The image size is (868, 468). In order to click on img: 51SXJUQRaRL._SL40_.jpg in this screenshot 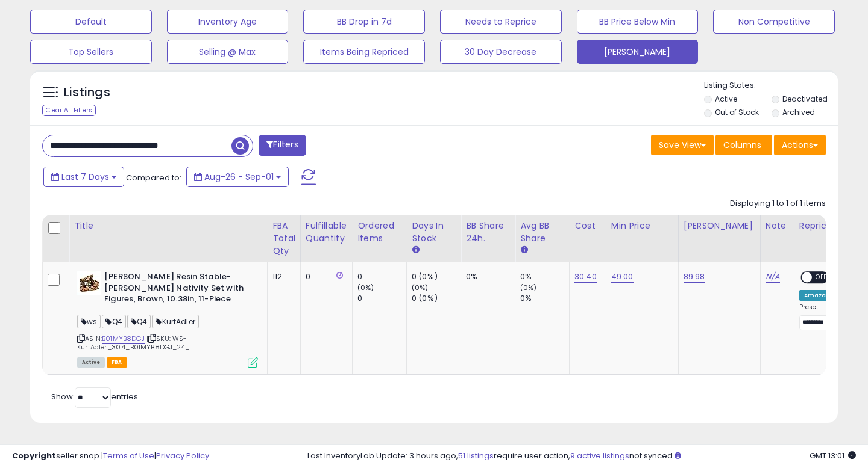, I will do `click(89, 283)`.